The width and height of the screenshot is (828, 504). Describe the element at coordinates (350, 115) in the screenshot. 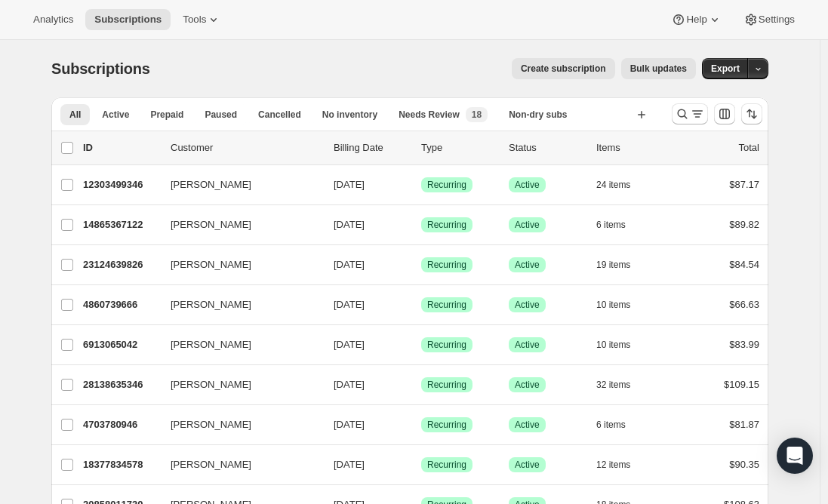

I see `span: No inventory` at that location.